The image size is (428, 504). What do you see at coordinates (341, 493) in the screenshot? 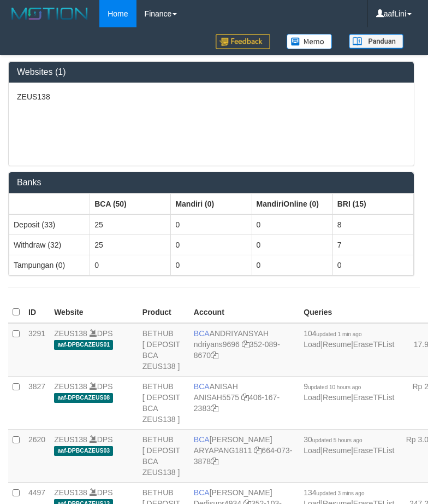
I see `span: updated 3 mins ago` at bounding box center [341, 493].